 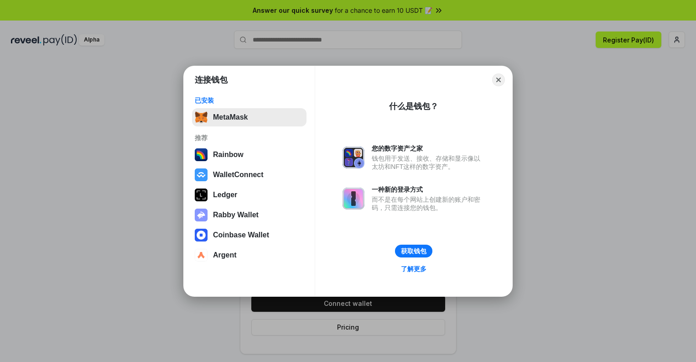 What do you see at coordinates (499, 80) in the screenshot?
I see `button: Close` at bounding box center [499, 80].